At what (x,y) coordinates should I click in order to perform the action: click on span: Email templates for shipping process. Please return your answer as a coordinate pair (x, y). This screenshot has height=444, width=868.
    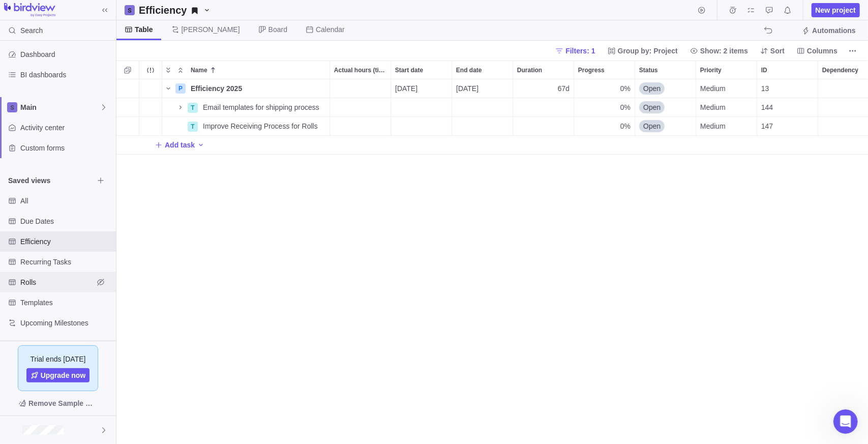
    Looking at the image, I should click on (261, 107).